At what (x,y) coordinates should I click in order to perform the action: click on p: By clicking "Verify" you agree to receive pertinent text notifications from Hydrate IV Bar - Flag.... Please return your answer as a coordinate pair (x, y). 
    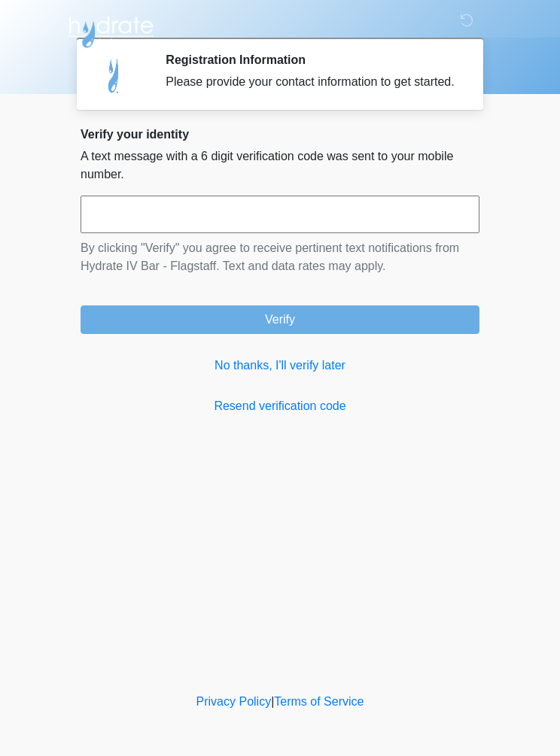
    Looking at the image, I should click on (280, 257).